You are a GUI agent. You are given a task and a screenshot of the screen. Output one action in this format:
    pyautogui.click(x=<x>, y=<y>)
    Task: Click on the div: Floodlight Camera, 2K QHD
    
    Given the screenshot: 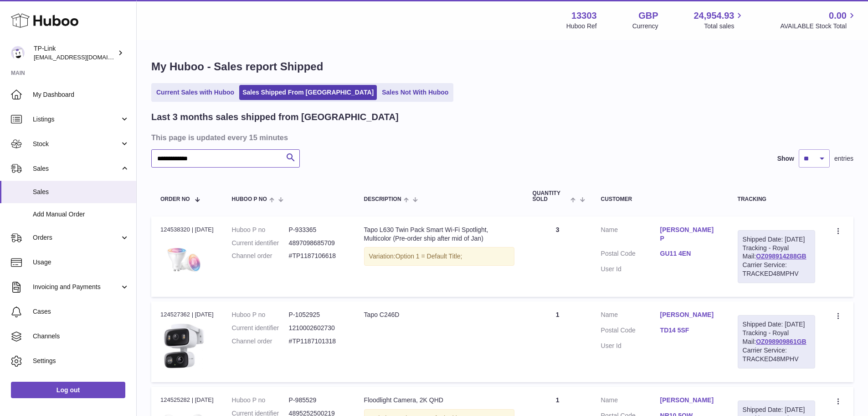 What is the action you would take?
    pyautogui.click(x=440, y=400)
    